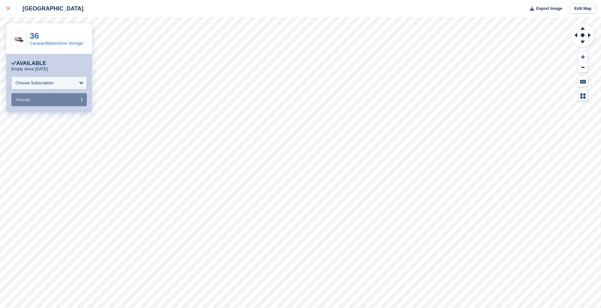  What do you see at coordinates (583, 68) in the screenshot?
I see `button: Zoom Out` at bounding box center [583, 68].